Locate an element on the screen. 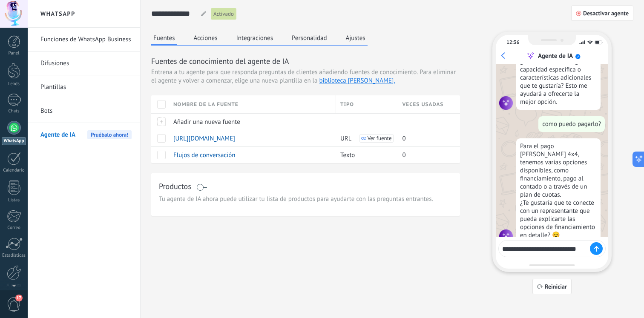  button: Acciones is located at coordinates (206, 38).